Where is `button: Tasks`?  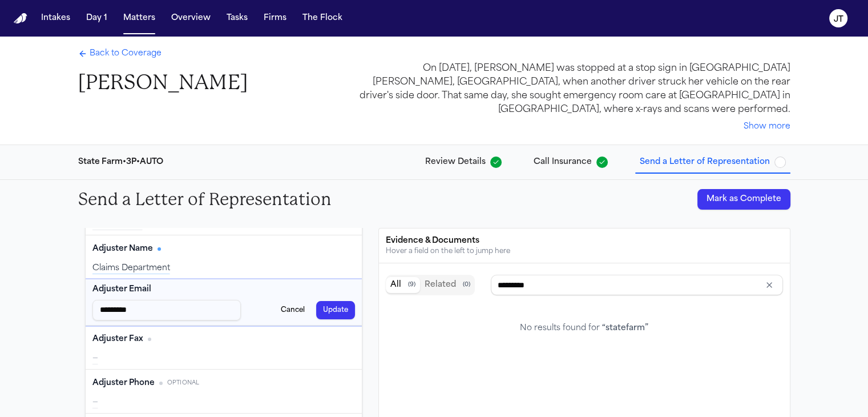 button: Tasks is located at coordinates (237, 18).